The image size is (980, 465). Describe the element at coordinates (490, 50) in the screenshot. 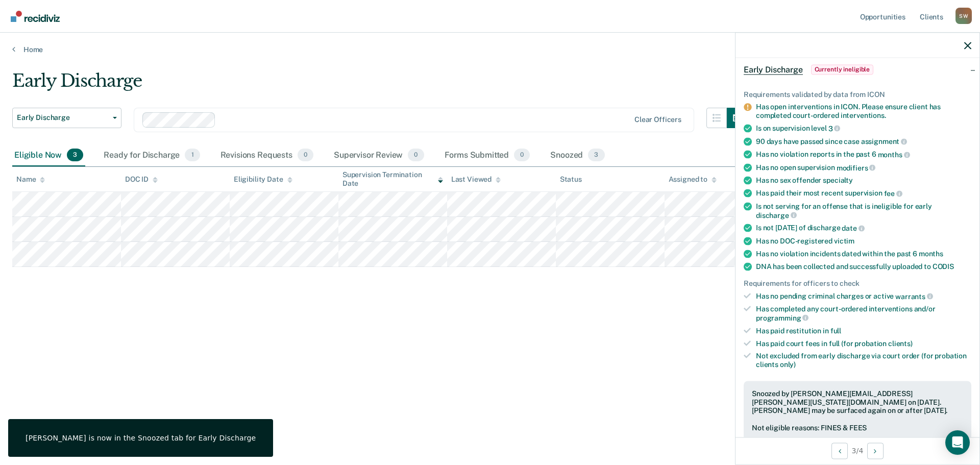

I see `a: Home` at that location.